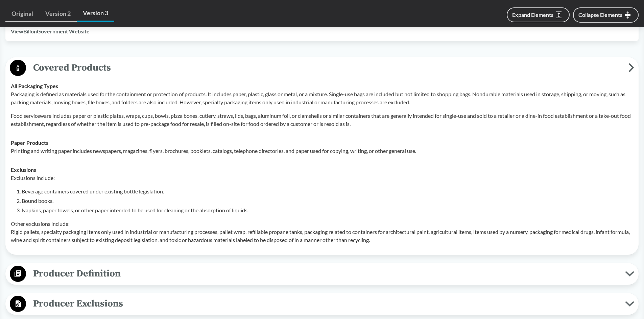  What do you see at coordinates (96, 13) in the screenshot?
I see `a: Version 3` at bounding box center [96, 13].